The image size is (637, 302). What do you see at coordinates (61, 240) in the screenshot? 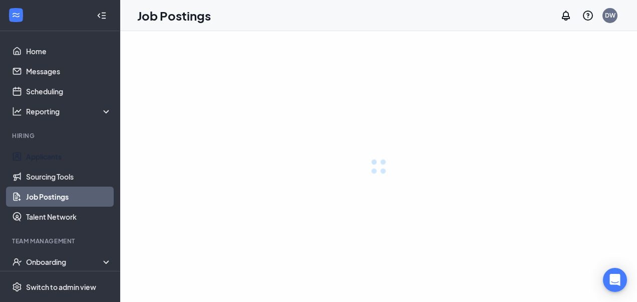
I see `div: Team Management` at bounding box center [61, 240].